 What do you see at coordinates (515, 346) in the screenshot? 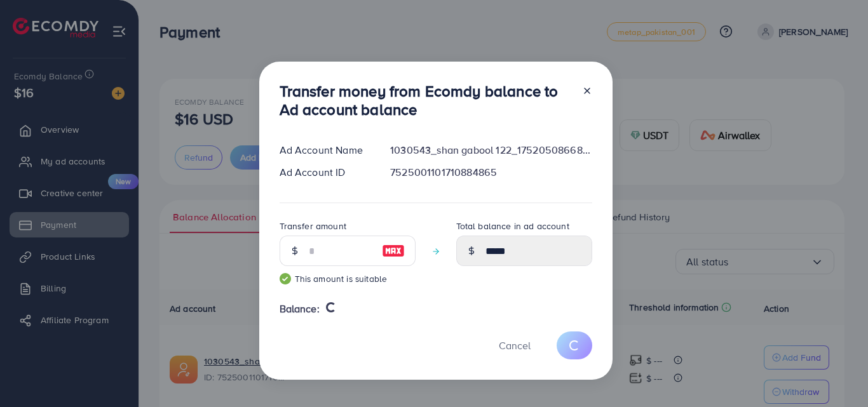
I see `span: Cancel` at bounding box center [515, 346].